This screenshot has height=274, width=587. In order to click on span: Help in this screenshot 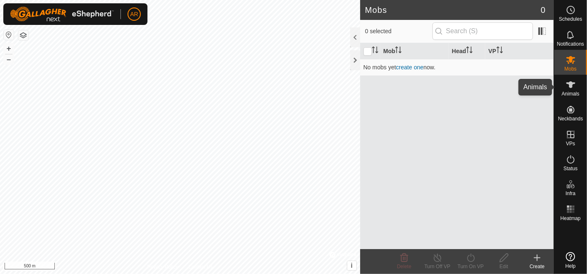, I will do `click(571, 266)`.